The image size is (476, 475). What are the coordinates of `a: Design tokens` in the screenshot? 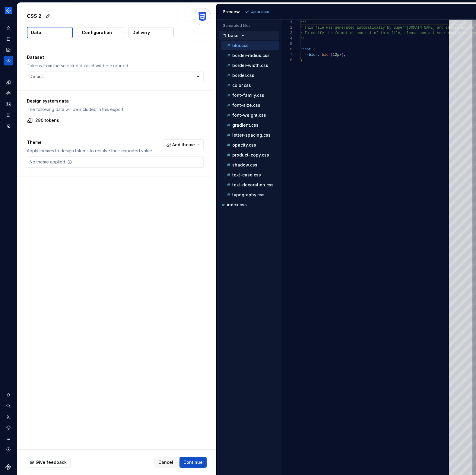 It's located at (9, 82).